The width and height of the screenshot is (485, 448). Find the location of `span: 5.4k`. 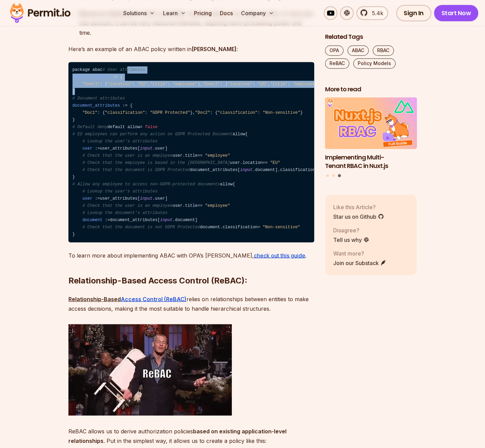

span: 5.4k is located at coordinates (375, 13).